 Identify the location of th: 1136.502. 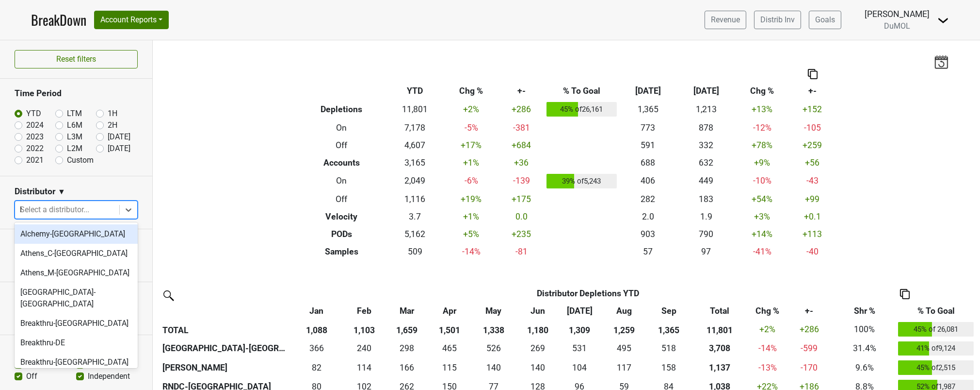
(720, 367).